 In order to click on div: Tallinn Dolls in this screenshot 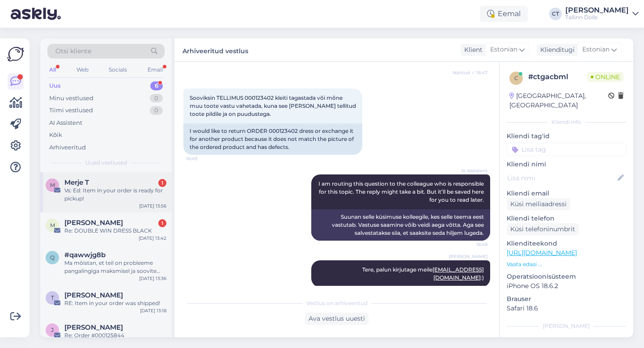, I will do `click(597, 17)`.